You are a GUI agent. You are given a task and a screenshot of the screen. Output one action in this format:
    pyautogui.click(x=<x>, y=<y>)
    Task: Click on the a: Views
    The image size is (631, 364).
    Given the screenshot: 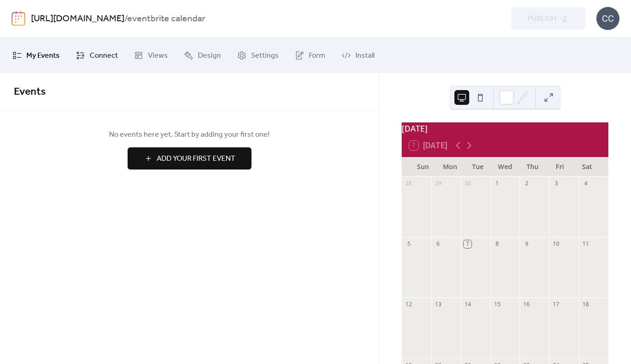 What is the action you would take?
    pyautogui.click(x=150, y=55)
    